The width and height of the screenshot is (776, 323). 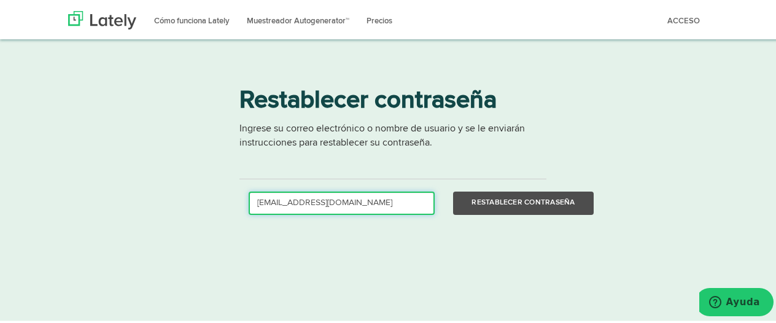 What do you see at coordinates (192, 19) in the screenshot?
I see `font: Cómo funciona Lately` at bounding box center [192, 19].